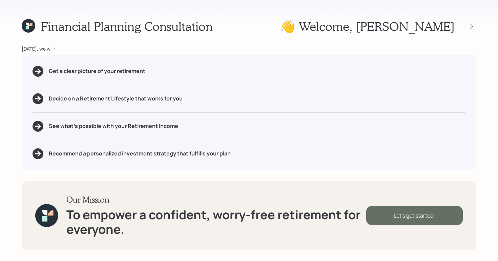 This screenshot has height=261, width=498. What do you see at coordinates (216, 199) in the screenshot?
I see `h3: Our Mission` at bounding box center [216, 199].